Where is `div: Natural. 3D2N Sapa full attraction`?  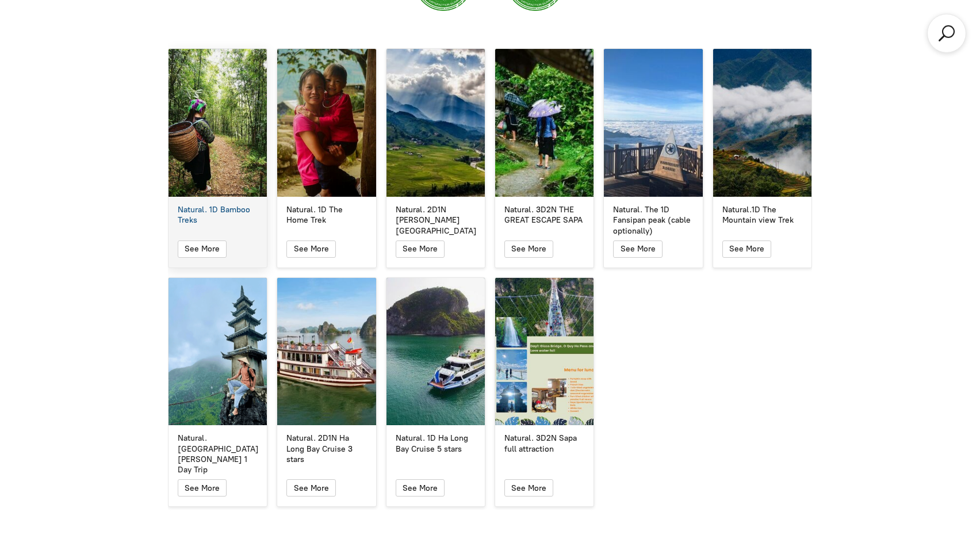 div: Natural. 3D2N Sapa full attraction is located at coordinates (544, 444).